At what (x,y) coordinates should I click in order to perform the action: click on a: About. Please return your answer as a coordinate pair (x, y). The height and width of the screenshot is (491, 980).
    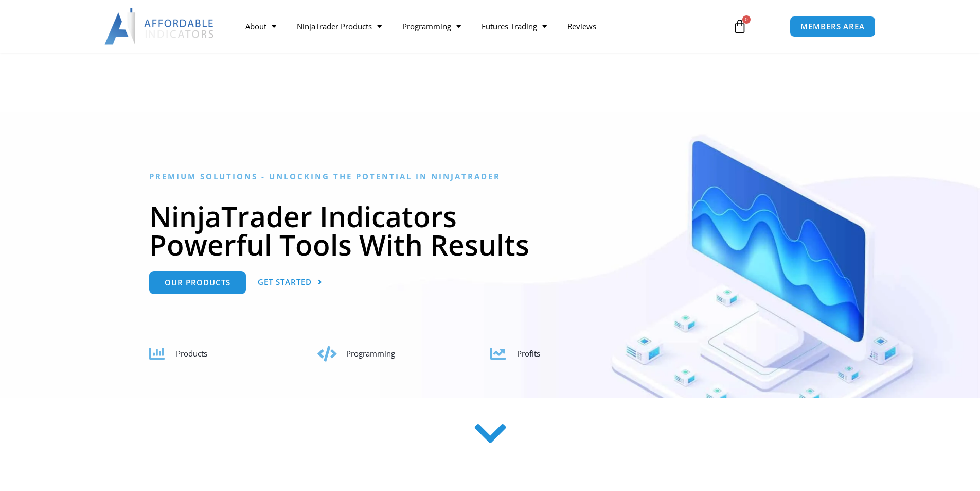
    Looking at the image, I should click on (261, 26).